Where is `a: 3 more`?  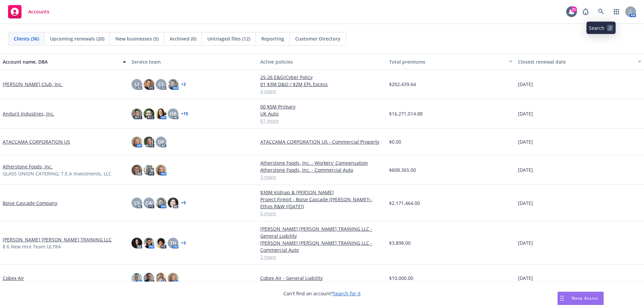 a: 3 more is located at coordinates (322, 177).